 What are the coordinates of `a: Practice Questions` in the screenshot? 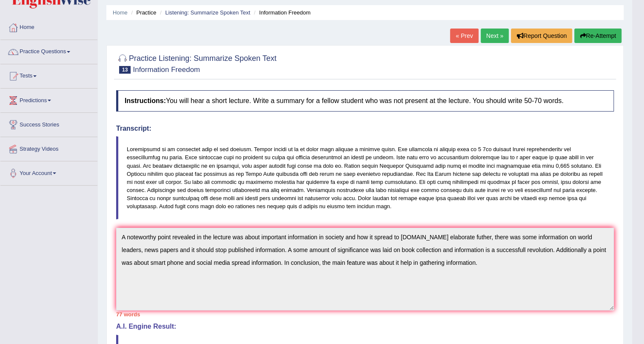 It's located at (49, 51).